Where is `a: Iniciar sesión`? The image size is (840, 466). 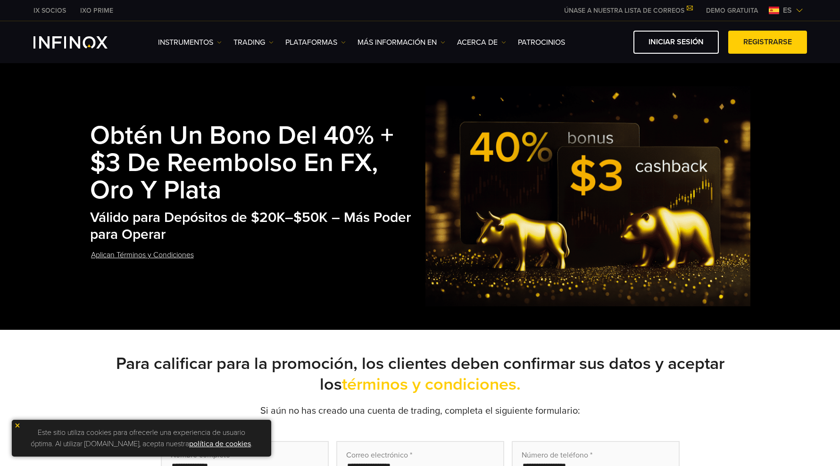
a: Iniciar sesión is located at coordinates (676, 42).